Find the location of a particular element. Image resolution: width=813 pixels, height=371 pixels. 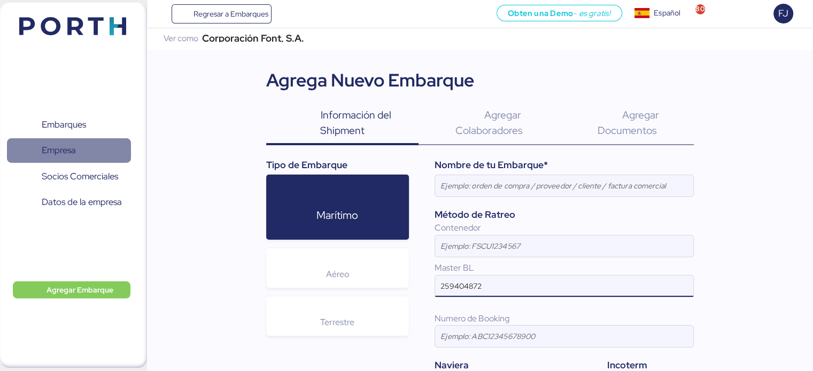

span: Agregar Colaboradores is located at coordinates (489, 122).